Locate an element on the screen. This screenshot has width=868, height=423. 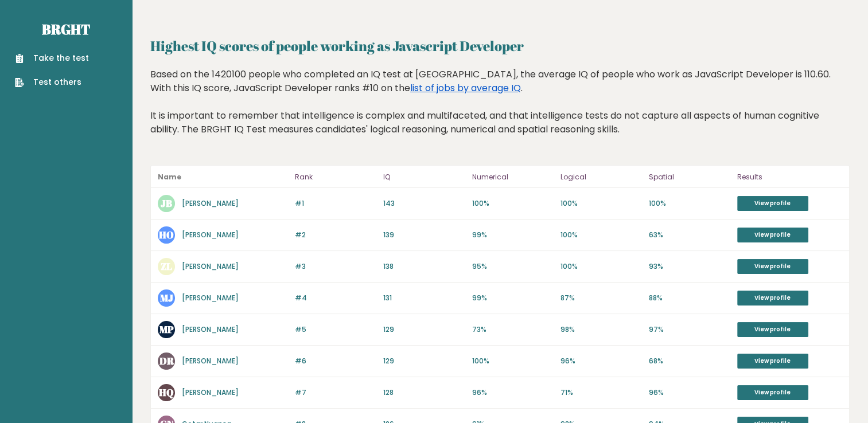
a: Brght is located at coordinates (66, 29).